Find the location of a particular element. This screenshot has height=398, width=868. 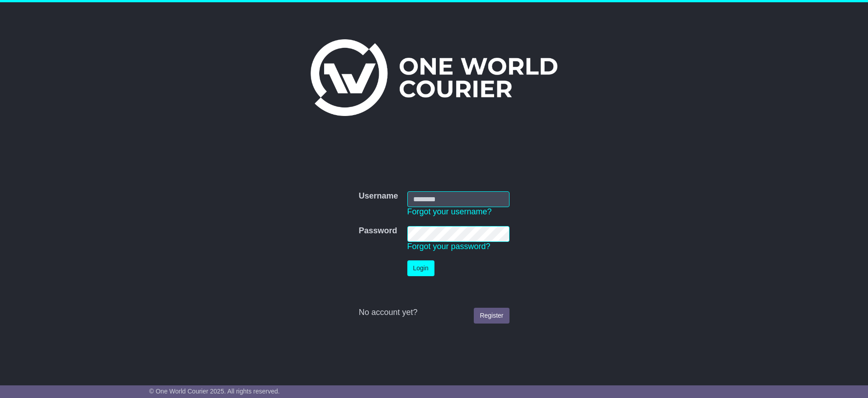

button: Login is located at coordinates (421, 268).